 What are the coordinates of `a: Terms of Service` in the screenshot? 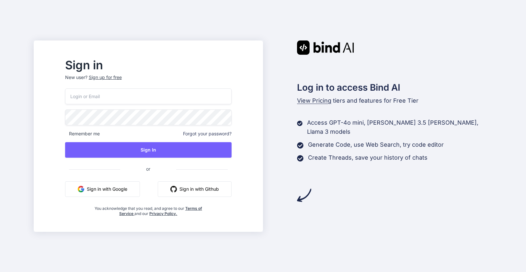 It's located at (161, 211).